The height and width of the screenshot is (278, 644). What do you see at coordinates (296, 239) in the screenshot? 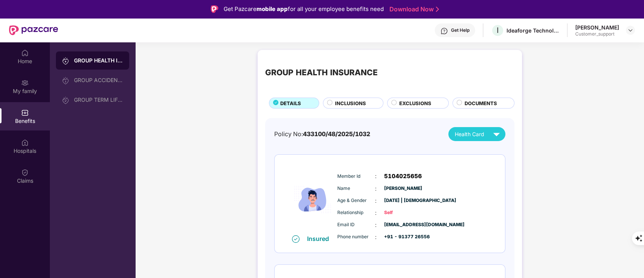
I see `img: svg+xml;base64,PHN2ZyB4bWxucz0iaHR0cDovL3d3dy53My5vcmcvMjAwMC9zdmciIHdpZHRoPSIxNiIgaGVpZ2h0PSIxNi...` at bounding box center [296, 239].